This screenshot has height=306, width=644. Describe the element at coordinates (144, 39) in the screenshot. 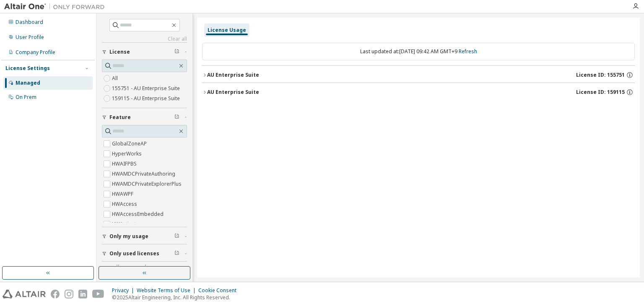

I see `a: Clear all` at that location.